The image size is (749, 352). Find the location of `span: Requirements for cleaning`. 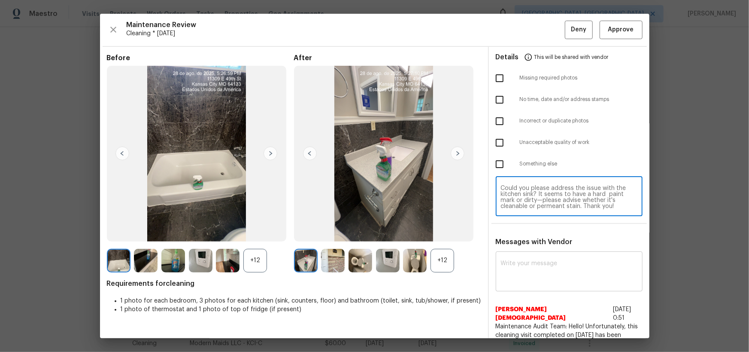

span: Requirements for cleaning is located at coordinates (294, 283).